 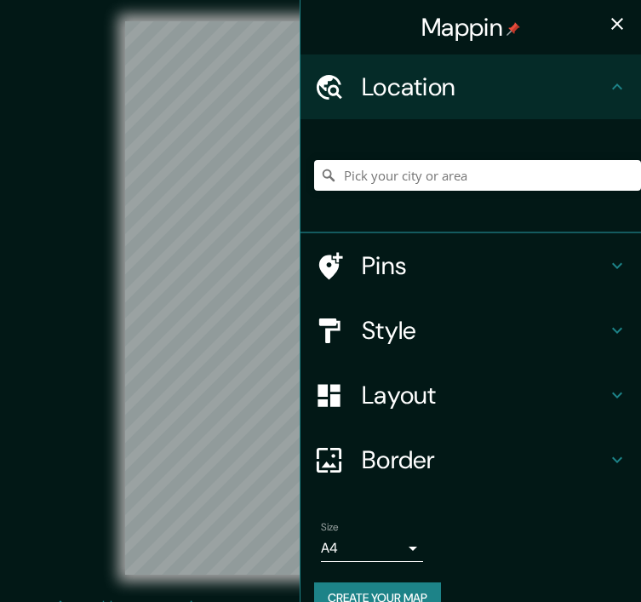 What do you see at coordinates (478, 175) in the screenshot?
I see `input: Pick your city or area` at bounding box center [478, 175].